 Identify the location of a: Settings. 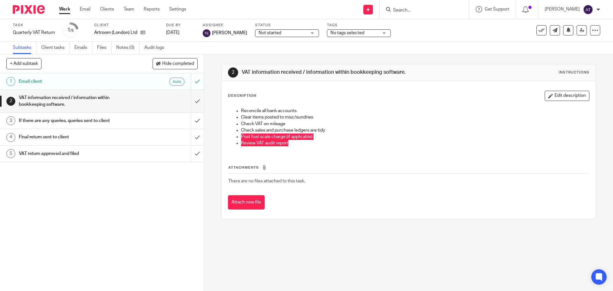
(178, 9).